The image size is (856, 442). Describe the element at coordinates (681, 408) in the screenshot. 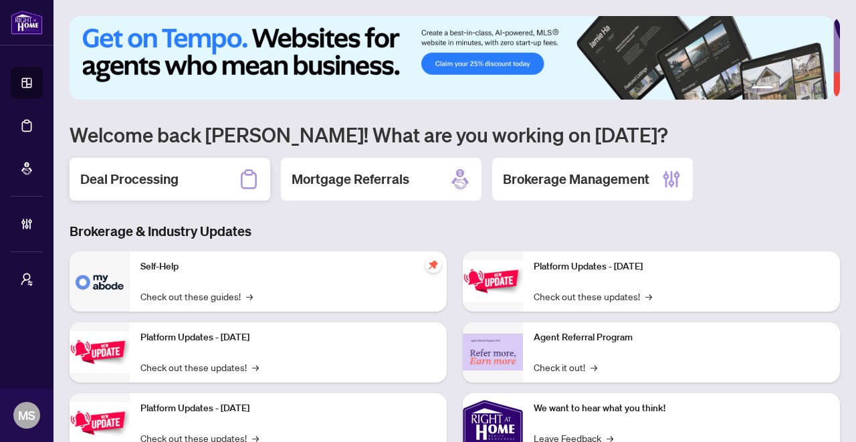

I see `p: We want to hear what you think!` at that location.